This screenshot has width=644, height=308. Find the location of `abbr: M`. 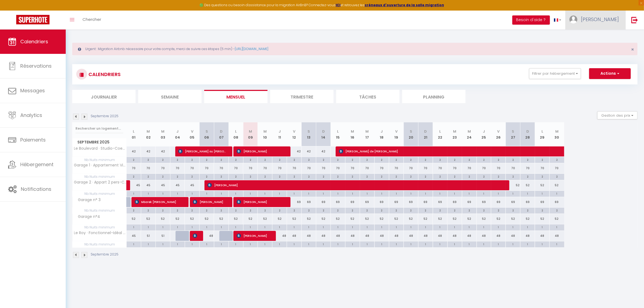

abbr: M is located at coordinates (265, 131).